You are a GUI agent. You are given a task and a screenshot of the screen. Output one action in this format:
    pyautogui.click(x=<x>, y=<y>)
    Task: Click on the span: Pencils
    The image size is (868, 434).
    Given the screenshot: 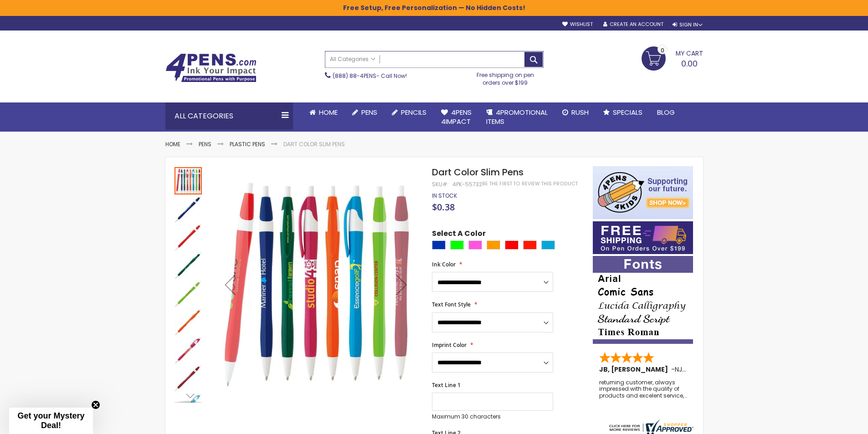 What is the action you would take?
    pyautogui.click(x=413, y=112)
    